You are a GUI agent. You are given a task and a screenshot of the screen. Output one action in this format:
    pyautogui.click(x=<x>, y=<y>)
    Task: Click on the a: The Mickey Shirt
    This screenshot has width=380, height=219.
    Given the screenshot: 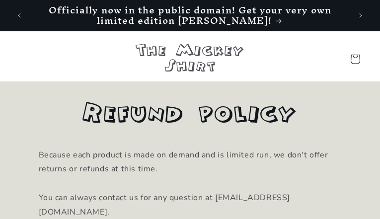 What is the action you would take?
    pyautogui.click(x=190, y=59)
    